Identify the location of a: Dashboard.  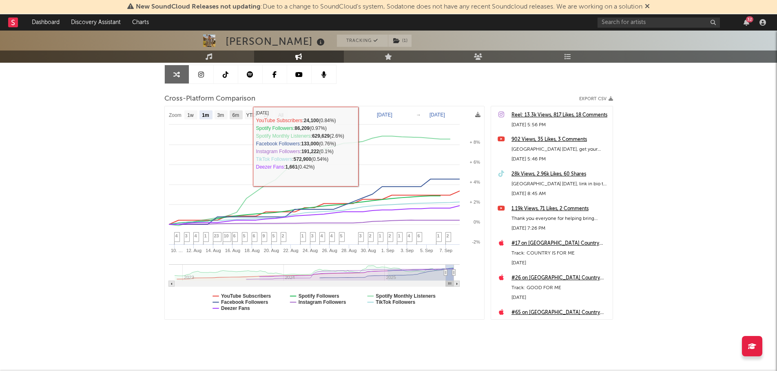
(46, 22).